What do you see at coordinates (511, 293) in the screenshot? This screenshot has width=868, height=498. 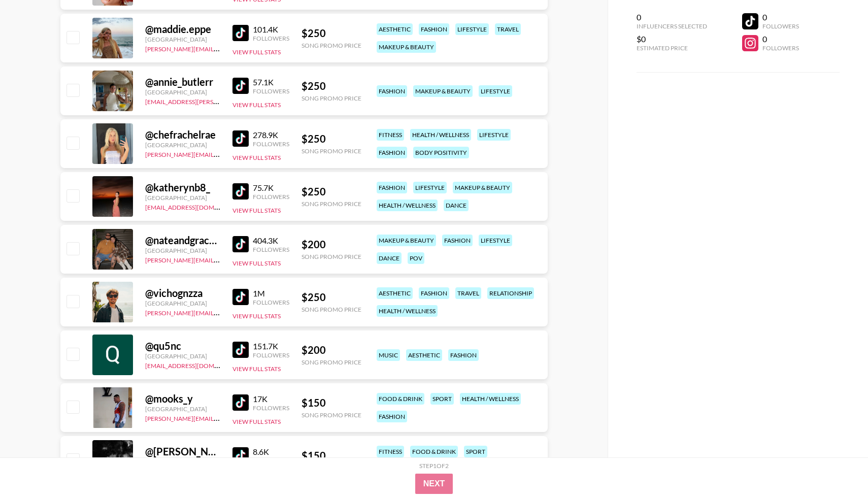 I see `div: relationship` at bounding box center [511, 293].